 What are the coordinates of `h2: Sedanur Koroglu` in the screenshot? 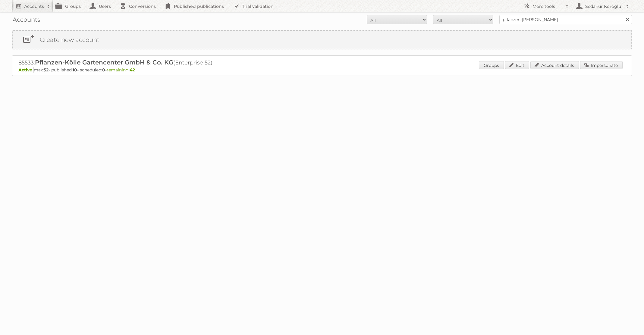 It's located at (603, 6).